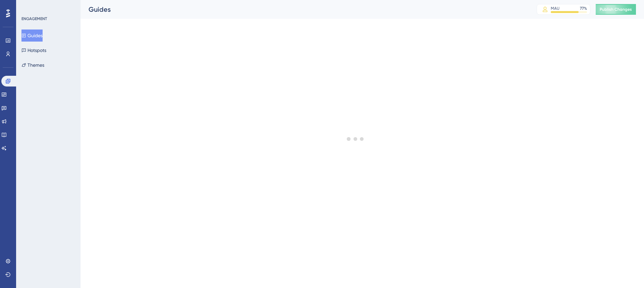  What do you see at coordinates (305, 10) in the screenshot?
I see `div: Guides` at bounding box center [305, 10].